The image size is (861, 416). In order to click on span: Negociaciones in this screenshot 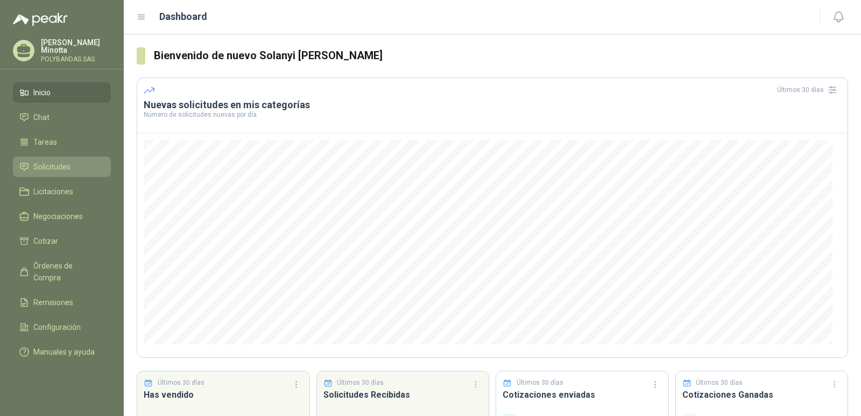, I will do `click(58, 216)`.